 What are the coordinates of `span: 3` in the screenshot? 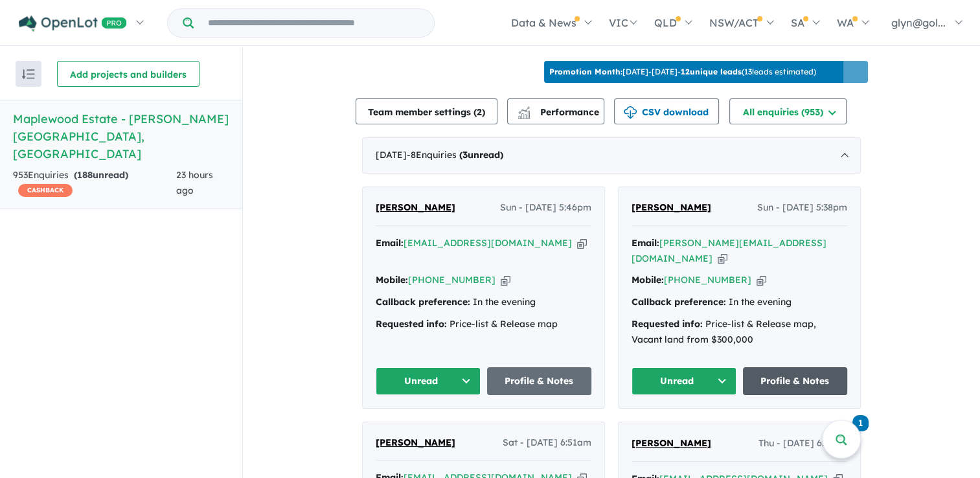 It's located at (466, 155).